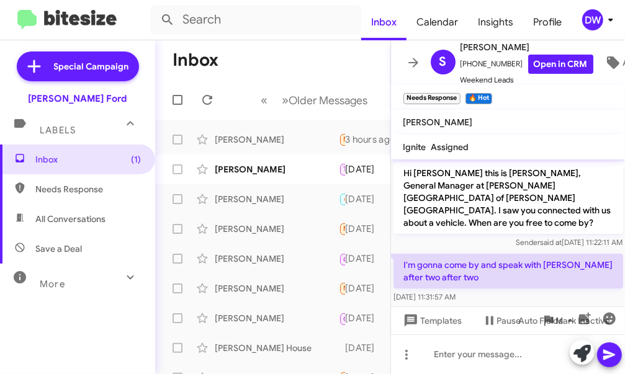 Image resolution: width=625 pixels, height=374 pixels. Describe the element at coordinates (437, 22) in the screenshot. I see `a: Calendar` at that location.